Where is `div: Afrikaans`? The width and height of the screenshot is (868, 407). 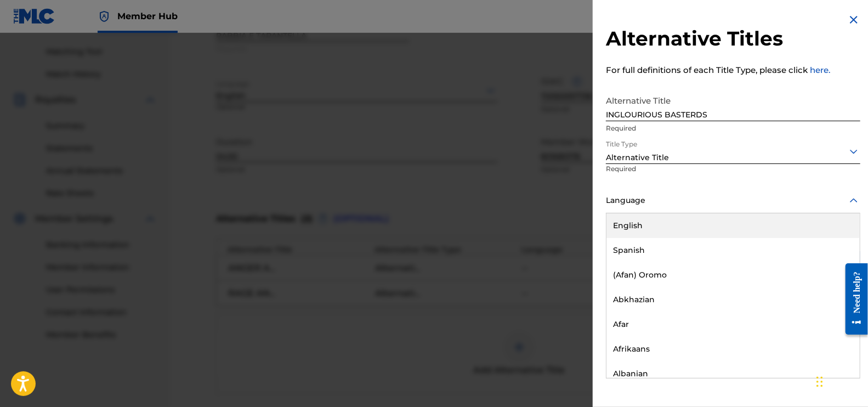
div: Afrikaans is located at coordinates (733, 349).